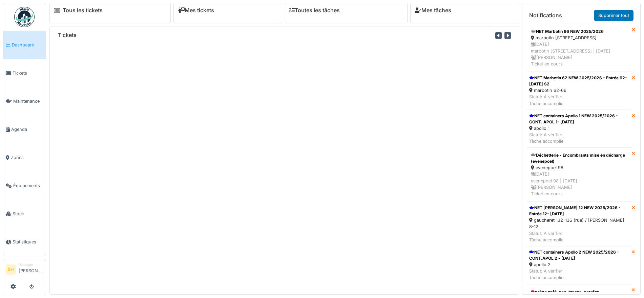 The height and width of the screenshot is (298, 644). I want to click on li: SH, so click(11, 269).